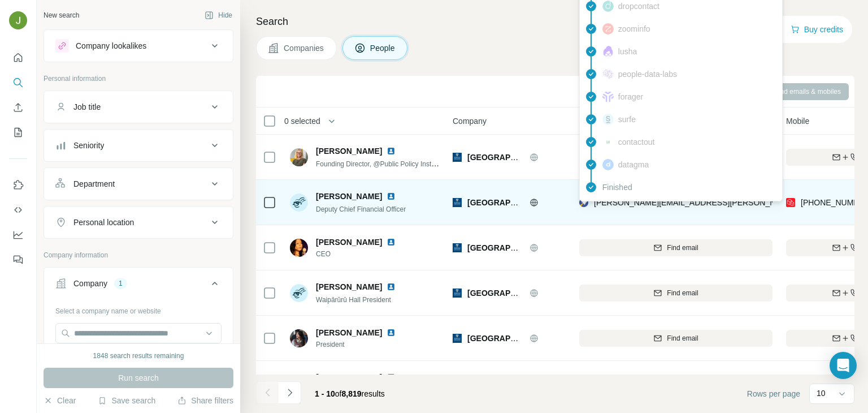 The height and width of the screenshot is (413, 868). I want to click on div: Job title, so click(87, 107).